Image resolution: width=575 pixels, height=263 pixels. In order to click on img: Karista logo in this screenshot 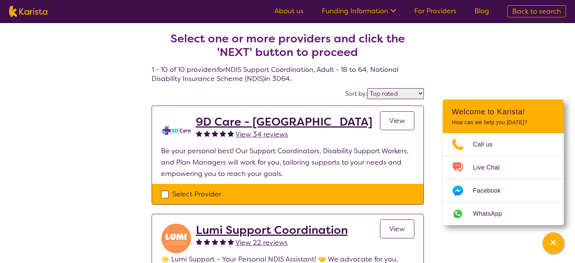, I will do `click(28, 11)`.